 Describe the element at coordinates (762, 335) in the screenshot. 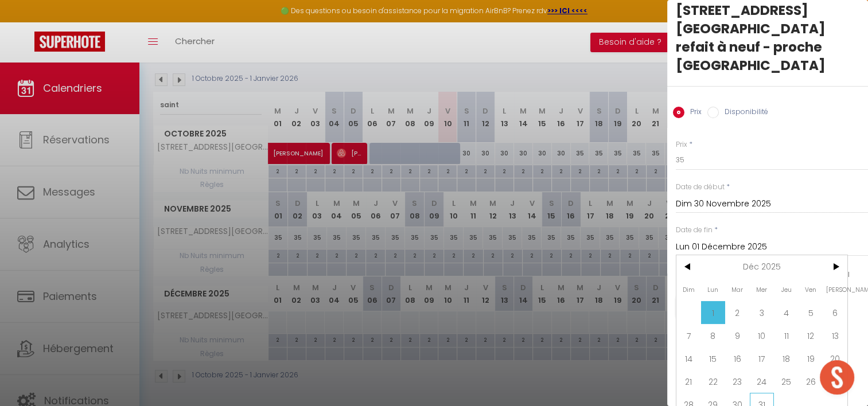

I see `span: 10` at that location.